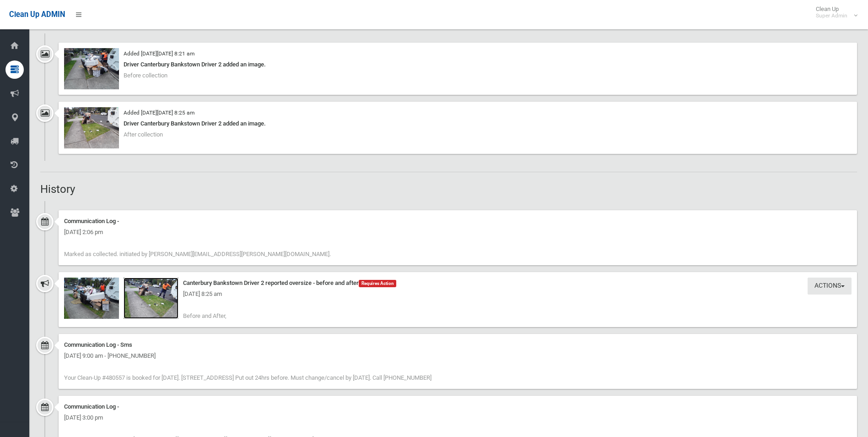 The width and height of the screenshot is (868, 437). I want to click on img: 2025-09-2908.25.287295981785699233767.jpg, so click(91, 128).